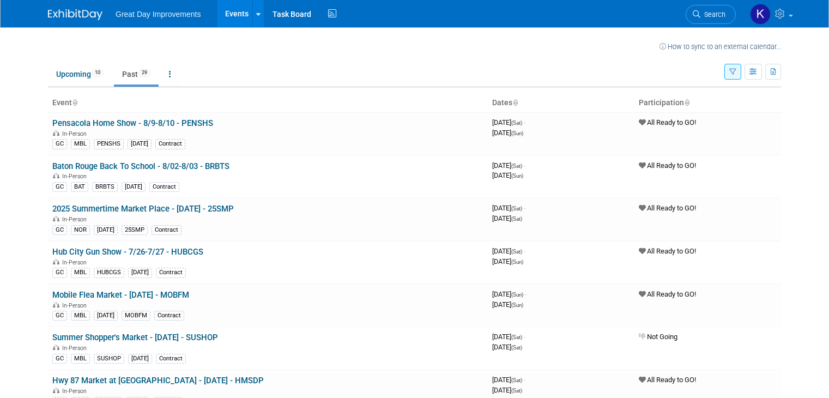 The height and width of the screenshot is (398, 829). What do you see at coordinates (141, 166) in the screenshot?
I see `a: Baton Rouge Back To School - 8/02-8/03 - BRBTS` at bounding box center [141, 166].